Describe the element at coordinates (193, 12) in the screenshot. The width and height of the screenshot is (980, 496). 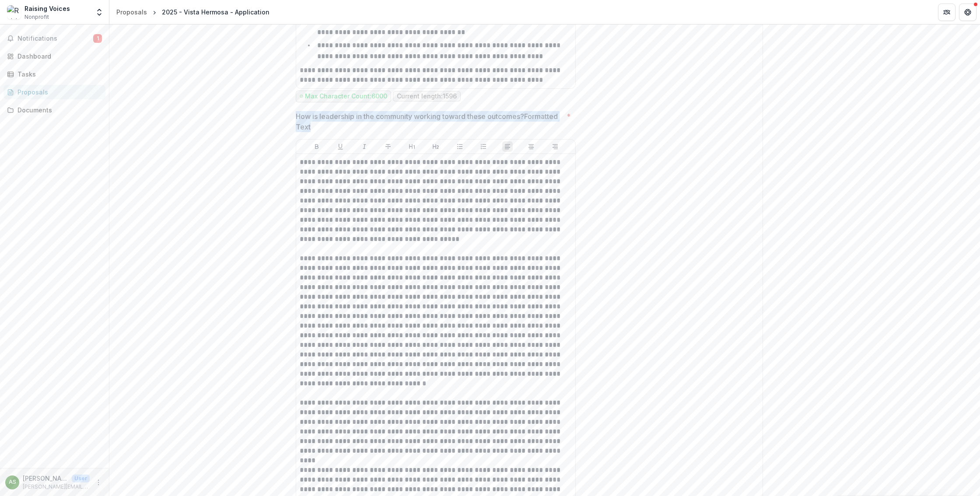
I see `nav: breadcrumb` at that location.